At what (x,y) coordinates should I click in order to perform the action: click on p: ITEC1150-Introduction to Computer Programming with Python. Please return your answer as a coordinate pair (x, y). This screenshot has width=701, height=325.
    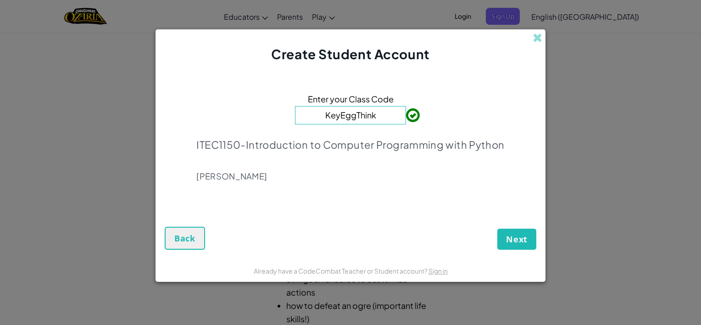
    Looking at the image, I should click on (350, 145).